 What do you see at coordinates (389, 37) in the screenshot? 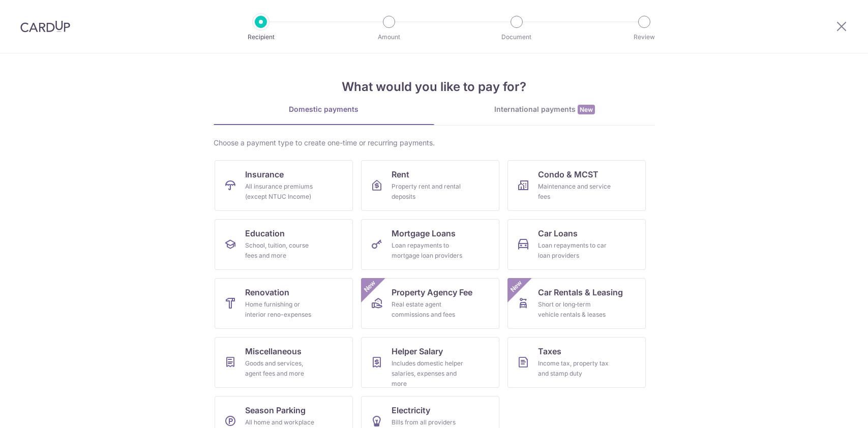
I see `p: Amount` at bounding box center [389, 37].